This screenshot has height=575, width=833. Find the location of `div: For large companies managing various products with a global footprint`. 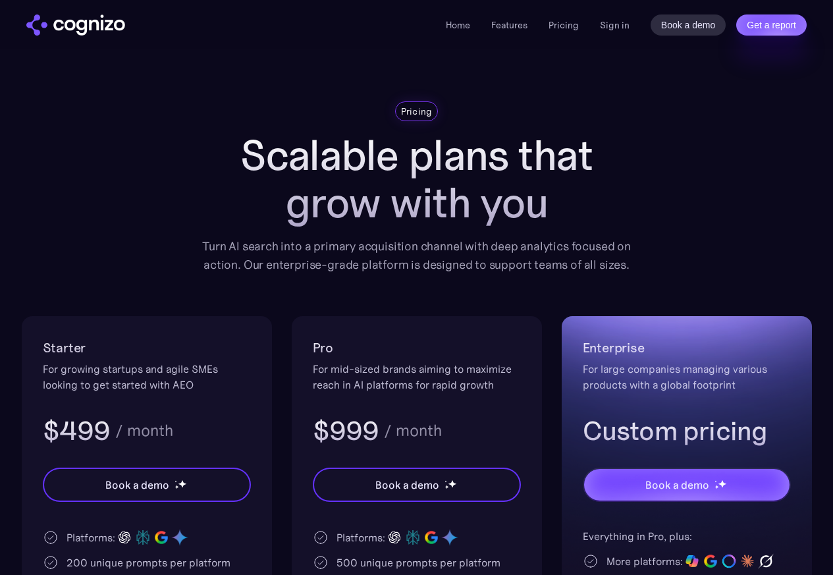

div: For large companies managing various products with a global footprint is located at coordinates (687, 376).